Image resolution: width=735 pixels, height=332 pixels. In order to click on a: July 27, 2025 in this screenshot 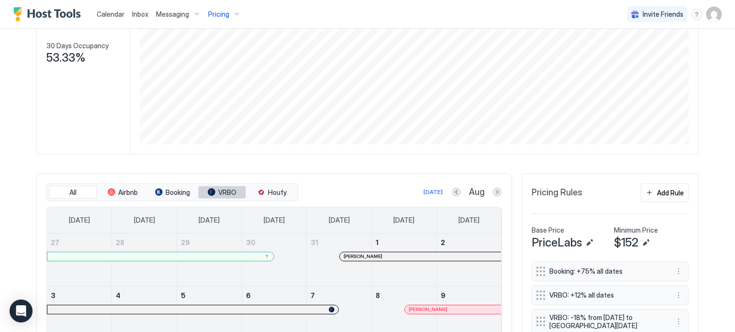, I will do `click(79, 243)`.